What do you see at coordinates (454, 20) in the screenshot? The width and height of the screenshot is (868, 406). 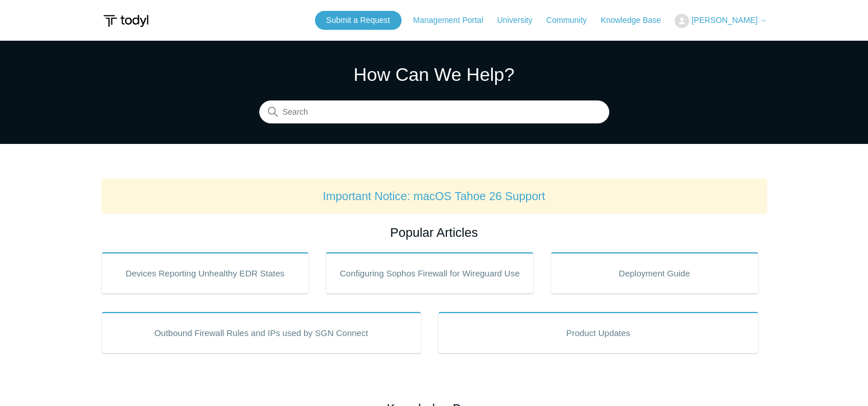 I see `a: Management Portal` at bounding box center [454, 20].